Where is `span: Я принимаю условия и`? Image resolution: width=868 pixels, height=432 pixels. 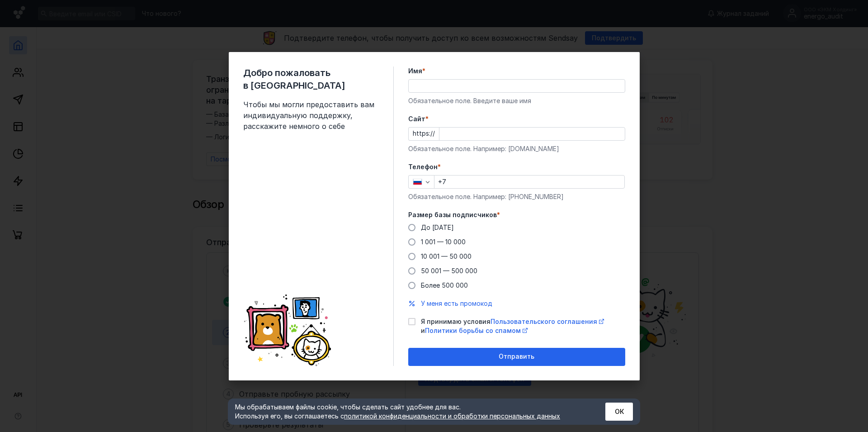 span: Я принимаю условия и is located at coordinates (523, 326).